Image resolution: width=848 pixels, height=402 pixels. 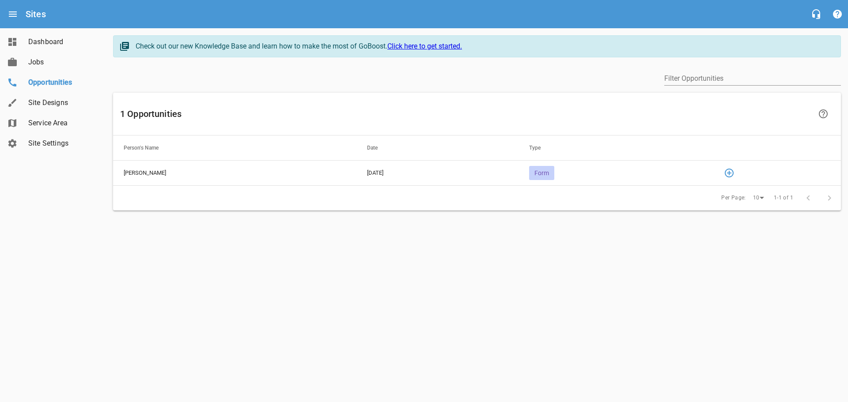 I want to click on span: Service Area, so click(x=62, y=123).